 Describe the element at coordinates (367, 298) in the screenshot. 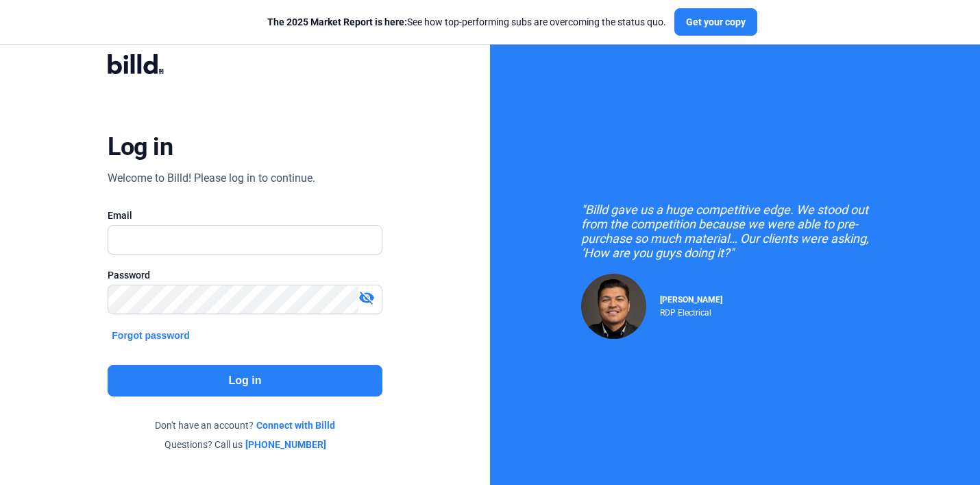

I see `mat-icon: visibility_off` at that location.